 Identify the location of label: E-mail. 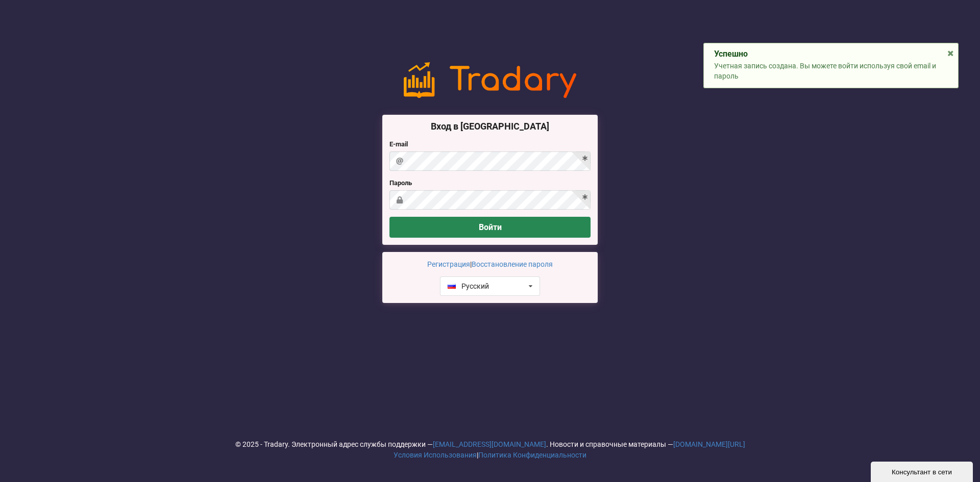
(490, 145).